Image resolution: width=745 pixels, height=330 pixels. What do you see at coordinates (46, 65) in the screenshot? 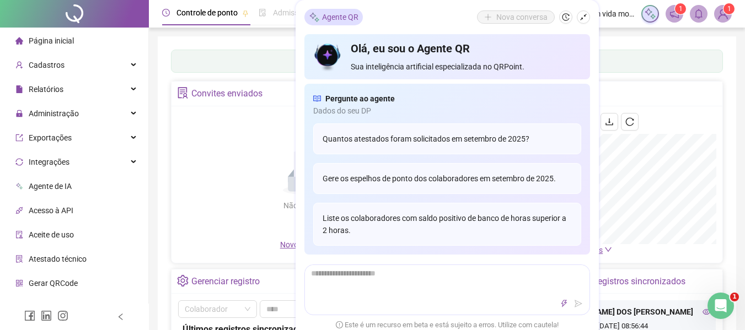
I see `span: Cadastros` at bounding box center [46, 65].